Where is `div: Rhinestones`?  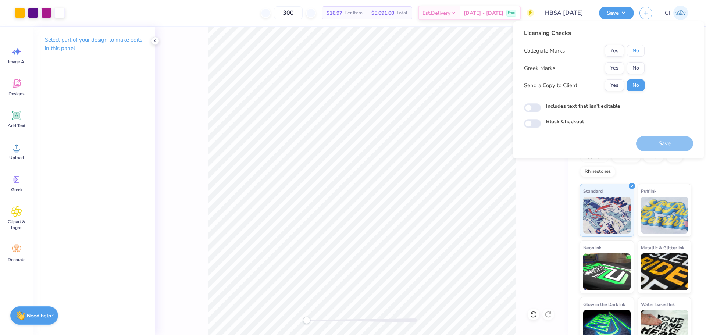 div: Rhinestones is located at coordinates (598, 172).